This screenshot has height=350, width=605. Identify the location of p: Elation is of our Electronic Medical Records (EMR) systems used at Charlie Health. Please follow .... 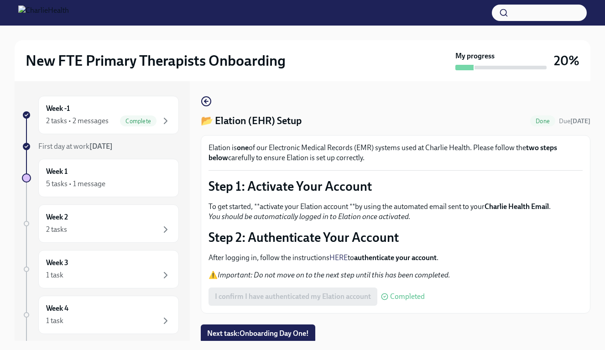
(396, 153).